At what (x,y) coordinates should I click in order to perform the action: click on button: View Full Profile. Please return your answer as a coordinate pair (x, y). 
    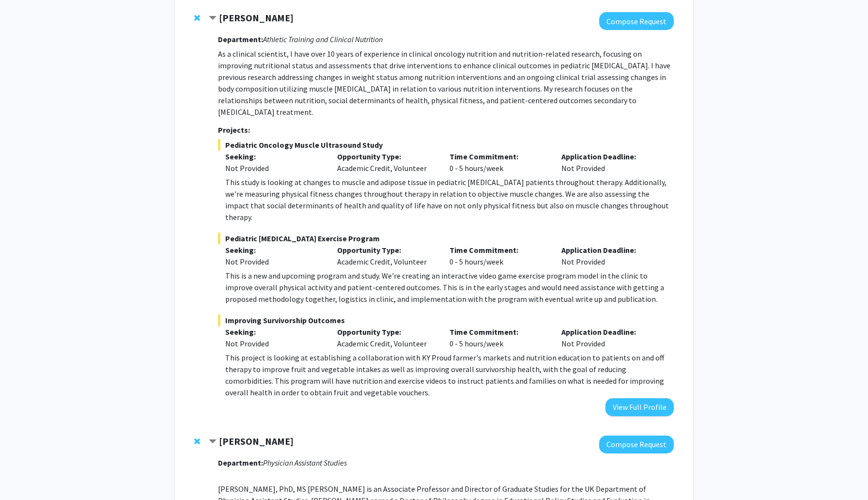
    Looking at the image, I should click on (640, 407).